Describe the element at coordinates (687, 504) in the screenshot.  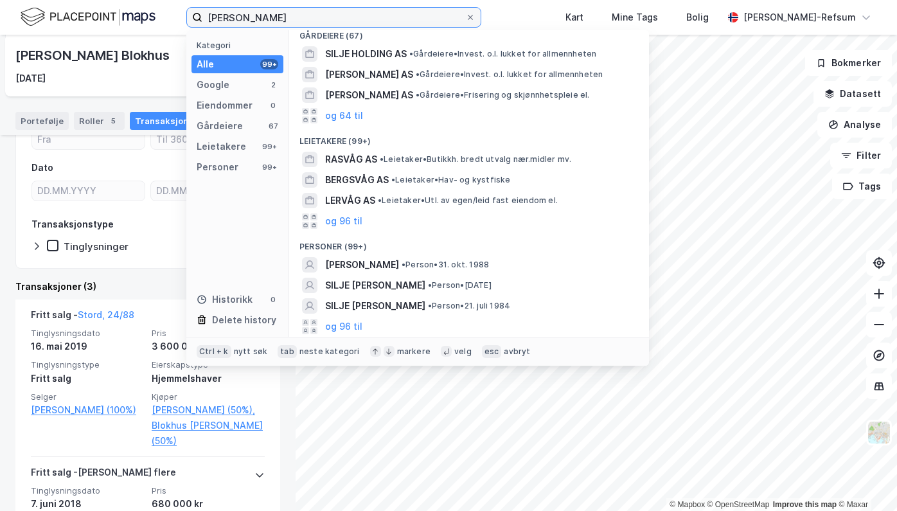
I see `a: Mapbox` at that location.